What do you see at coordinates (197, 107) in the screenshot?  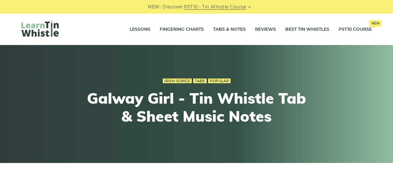 I see `h1: Galway Girl - Tin Whistle Tab & Sheet Music Notes` at bounding box center [197, 107].